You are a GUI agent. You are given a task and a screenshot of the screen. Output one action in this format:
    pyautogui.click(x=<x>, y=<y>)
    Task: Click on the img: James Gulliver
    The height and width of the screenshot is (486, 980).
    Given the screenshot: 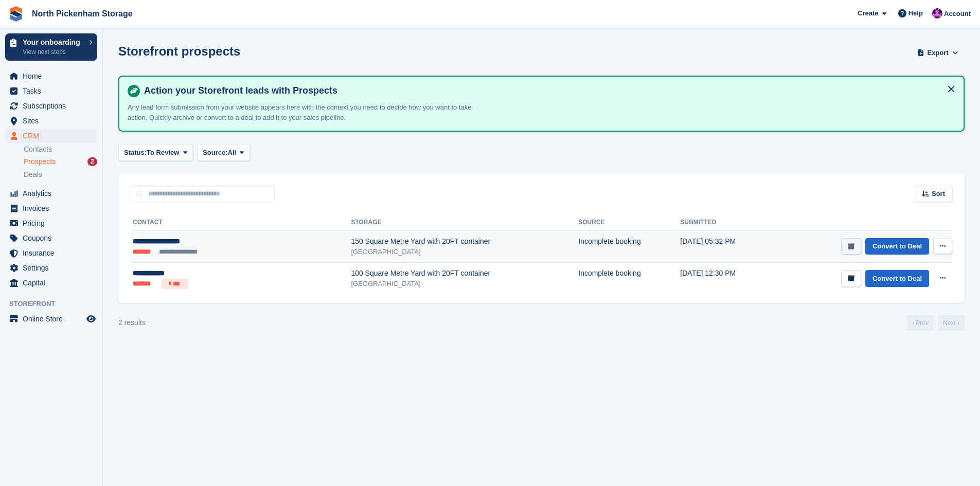 What is the action you would take?
    pyautogui.click(x=938, y=14)
    